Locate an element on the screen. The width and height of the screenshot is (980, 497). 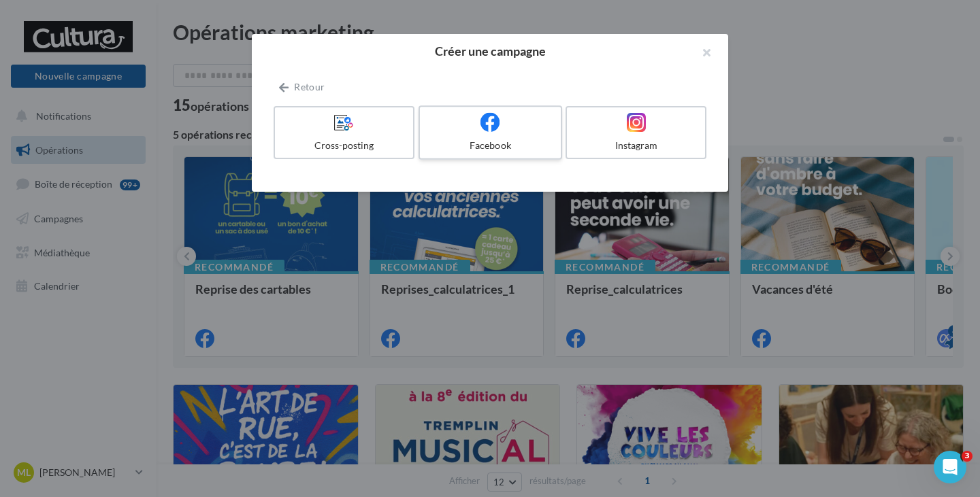
div: Facebook is located at coordinates (490, 145).